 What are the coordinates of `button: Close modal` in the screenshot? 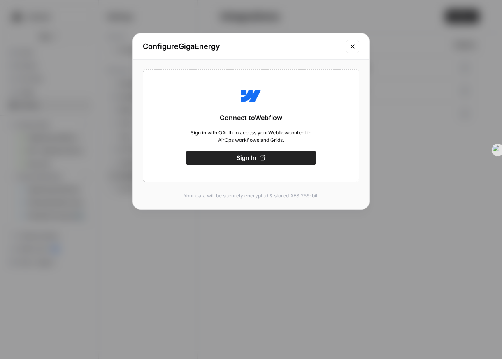 It's located at (353, 46).